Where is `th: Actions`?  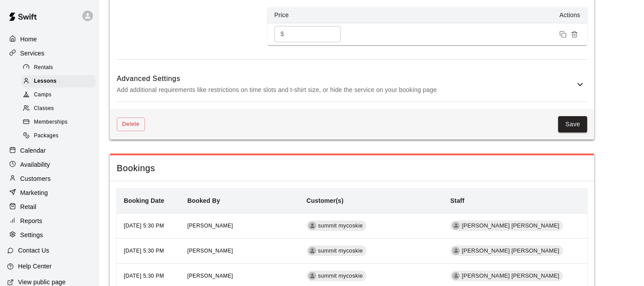
th: Actions is located at coordinates (471, 15).